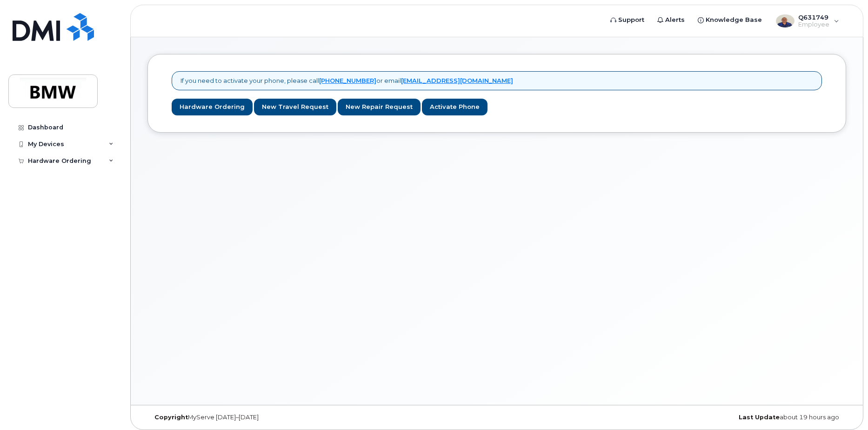 This screenshot has height=430, width=868. I want to click on a: Hardware Ordering, so click(212, 107).